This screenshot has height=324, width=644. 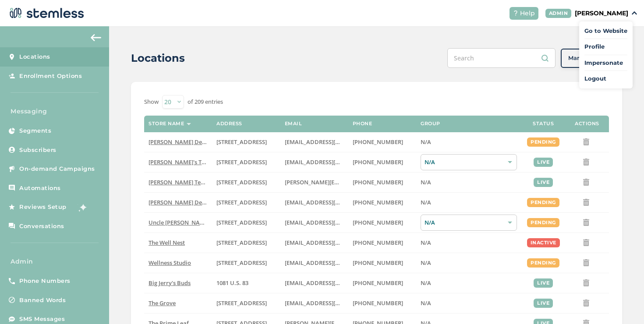 What do you see at coordinates (35, 131) in the screenshot?
I see `span: Segments` at bounding box center [35, 131].